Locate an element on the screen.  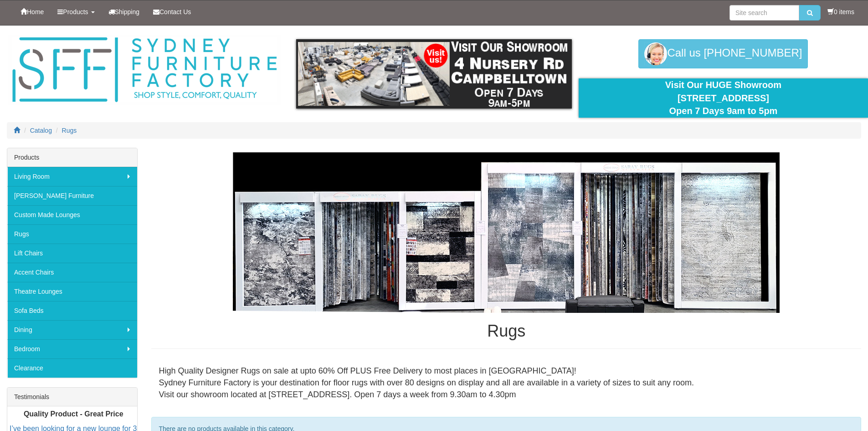
span: Catalog is located at coordinates (41, 131).